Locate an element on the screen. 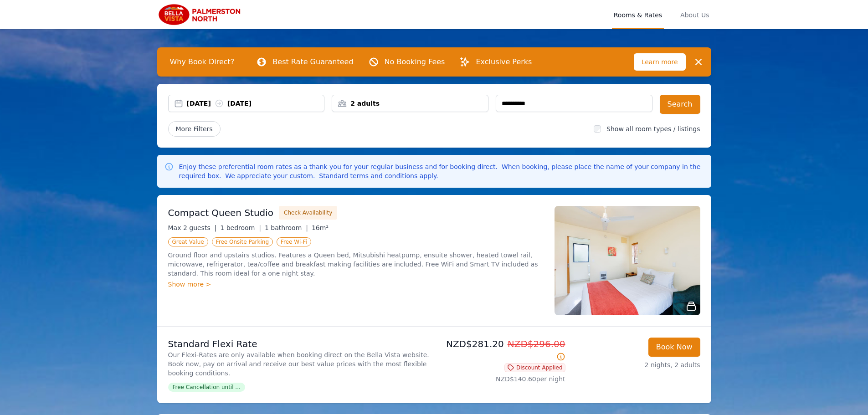 This screenshot has height=415, width=868. img: Bella Vista Palmerston North is located at coordinates (201, 15).